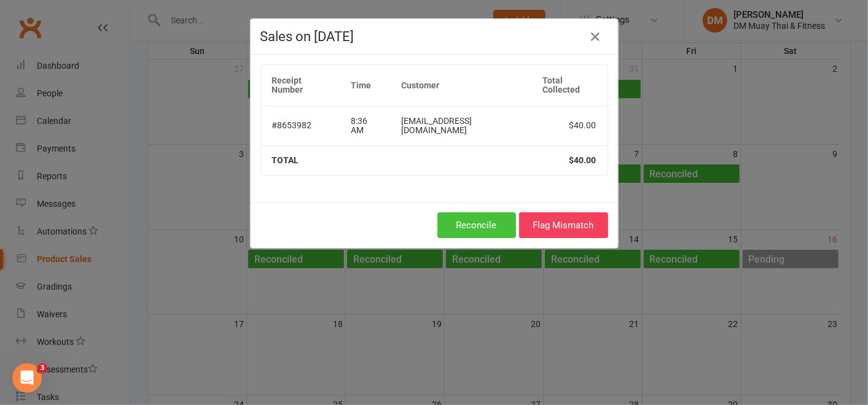 Image resolution: width=868 pixels, height=405 pixels. I want to click on button: Flag Mismatch, so click(563, 226).